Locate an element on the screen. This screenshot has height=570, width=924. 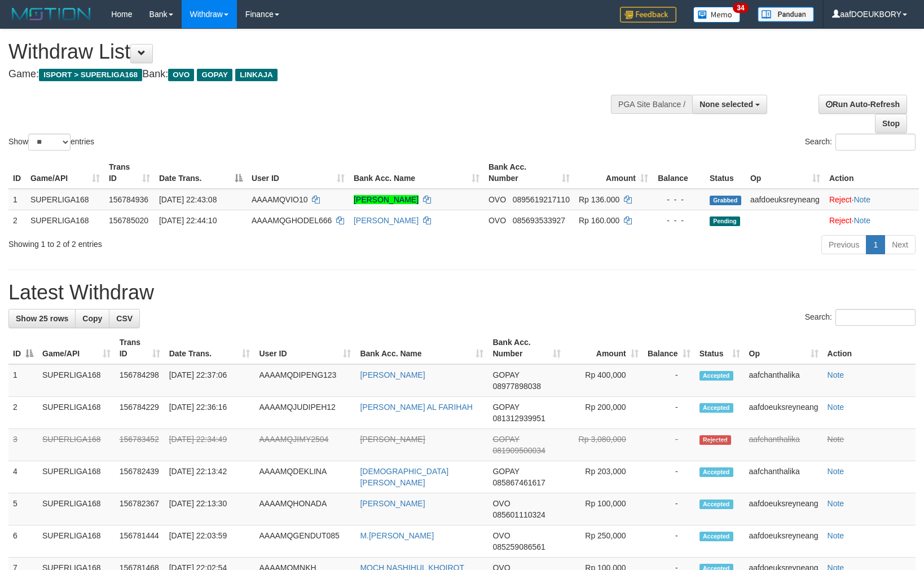
a: CSV is located at coordinates (124, 319).